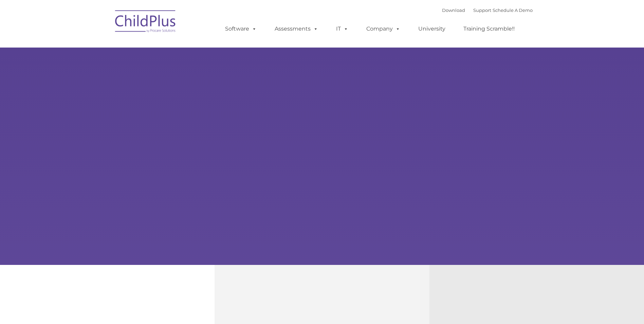 This screenshot has width=644, height=324. What do you see at coordinates (297, 29) in the screenshot?
I see `a: Assessments` at bounding box center [297, 29].